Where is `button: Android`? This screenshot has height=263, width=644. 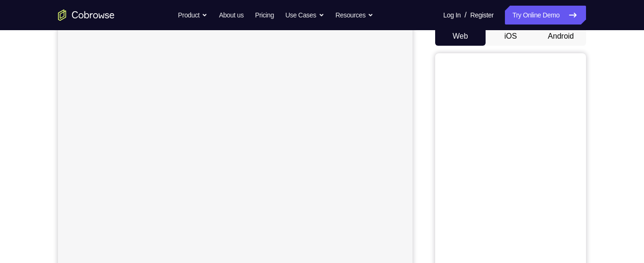
button: Android is located at coordinates (561, 36).